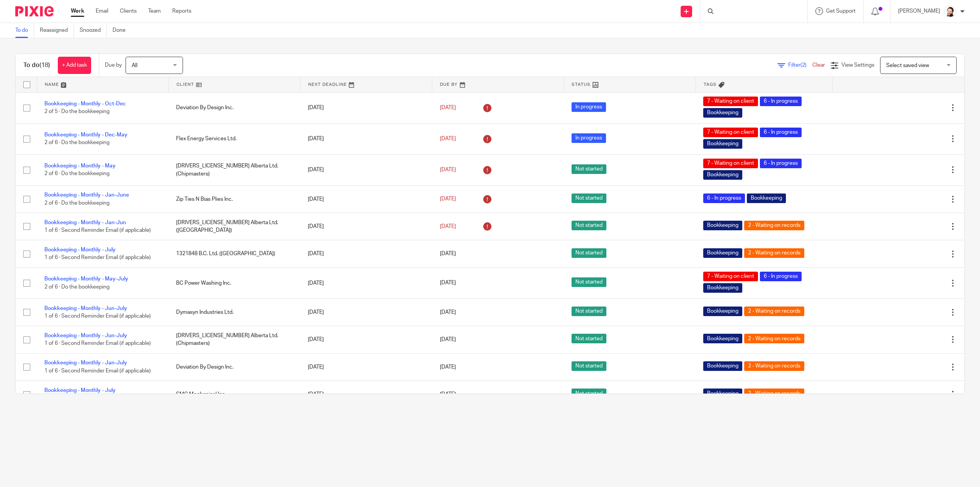  I want to click on a: Done, so click(122, 30).